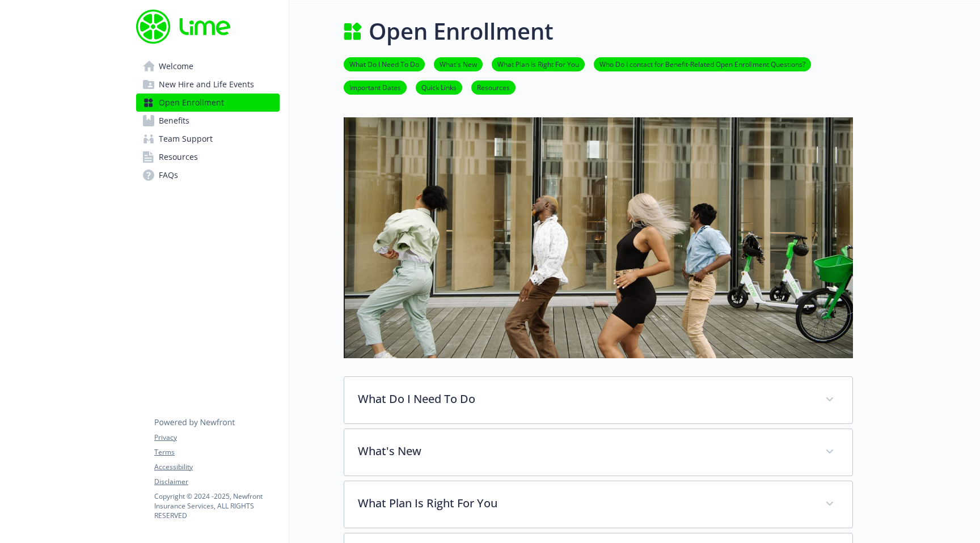  Describe the element at coordinates (208, 121) in the screenshot. I see `a: Benefits` at that location.